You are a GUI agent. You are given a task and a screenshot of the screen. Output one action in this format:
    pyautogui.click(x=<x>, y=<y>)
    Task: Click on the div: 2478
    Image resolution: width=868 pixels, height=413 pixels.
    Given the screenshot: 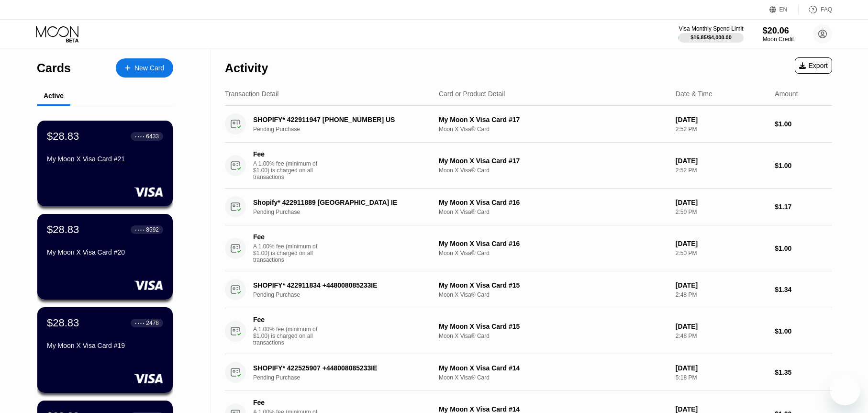 What is the action you would take?
    pyautogui.click(x=152, y=323)
    